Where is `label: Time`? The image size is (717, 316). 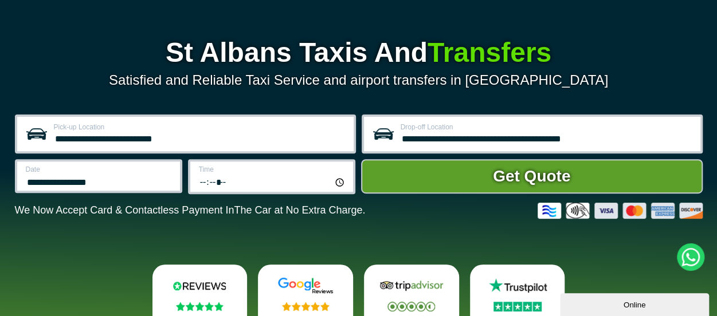
label: Time is located at coordinates (272, 170).